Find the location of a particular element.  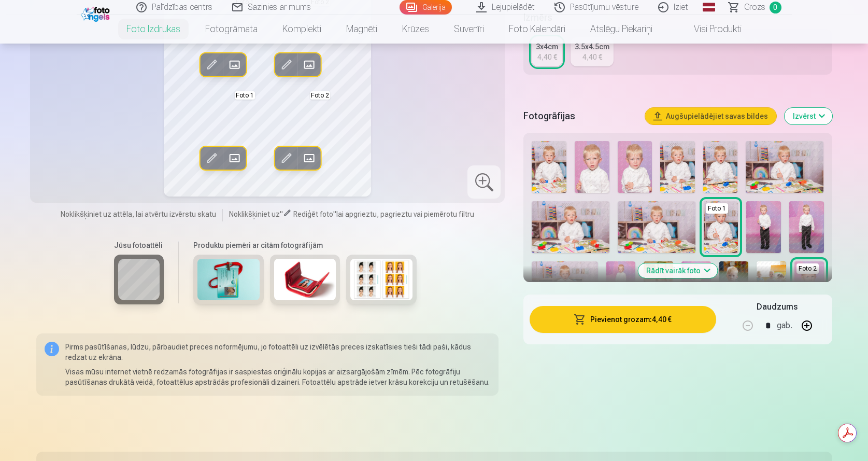

a: Foto kalendāri is located at coordinates (537, 29).